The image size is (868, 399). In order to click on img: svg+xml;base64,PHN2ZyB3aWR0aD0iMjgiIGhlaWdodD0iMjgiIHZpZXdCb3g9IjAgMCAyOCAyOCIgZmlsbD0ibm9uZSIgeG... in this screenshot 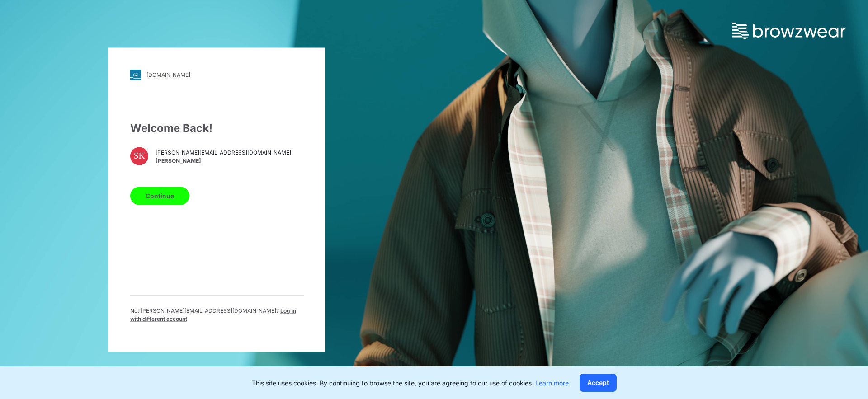, I will do `click(136, 74)`.